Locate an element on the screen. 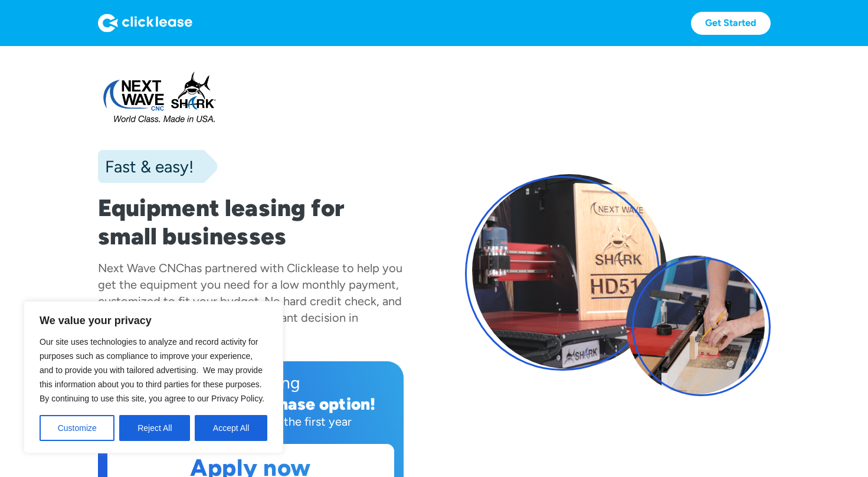 This screenshot has height=477, width=868. p: We value your privacy is located at coordinates (154, 320).